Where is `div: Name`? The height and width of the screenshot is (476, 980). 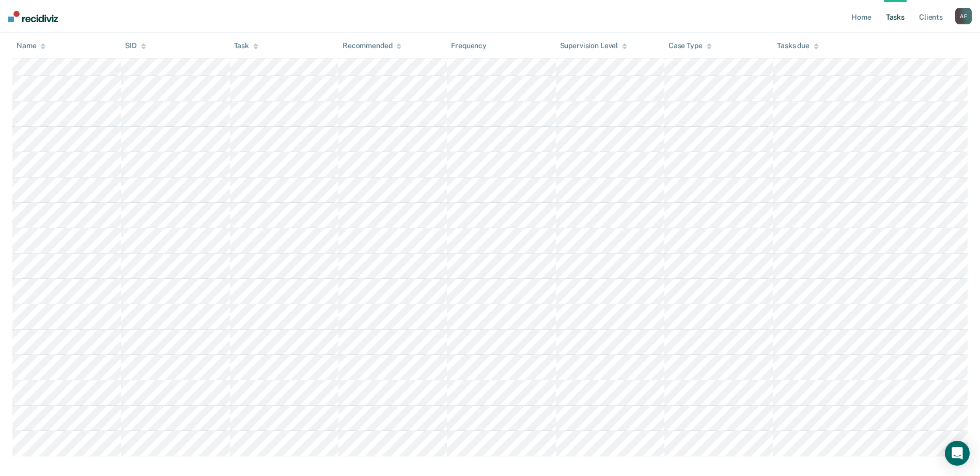
div: Name is located at coordinates (31, 45).